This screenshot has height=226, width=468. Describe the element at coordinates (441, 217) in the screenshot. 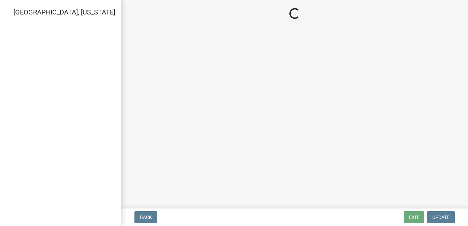

I see `button: Update` at that location.